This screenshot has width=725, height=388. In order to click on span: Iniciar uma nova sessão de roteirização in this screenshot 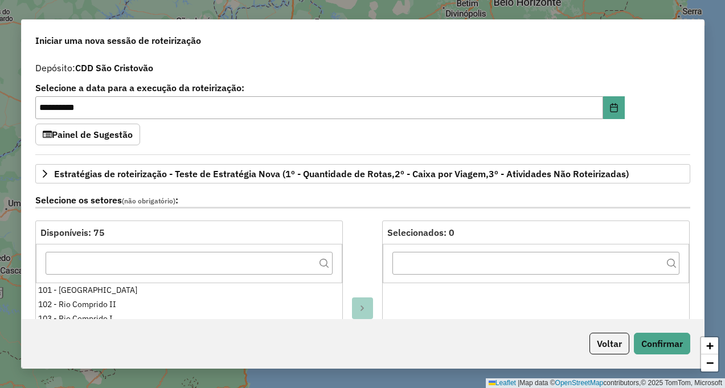, I will do `click(118, 40)`.